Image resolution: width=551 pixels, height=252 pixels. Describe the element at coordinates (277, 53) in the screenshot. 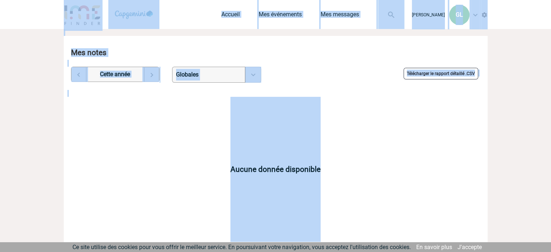

I see `div: Mes notes` at that location.